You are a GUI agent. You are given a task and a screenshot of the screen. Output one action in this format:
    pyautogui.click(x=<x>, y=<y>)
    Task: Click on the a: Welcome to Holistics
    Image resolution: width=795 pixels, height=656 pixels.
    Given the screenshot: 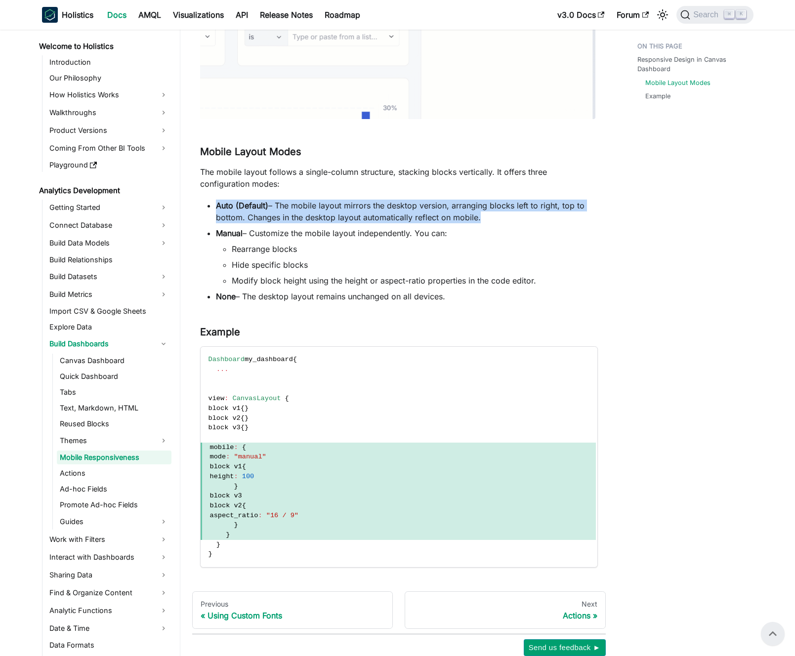 What is the action you would take?
    pyautogui.click(x=104, y=46)
    